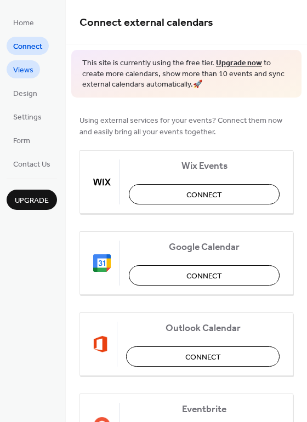  I want to click on span: Home, so click(24, 23).